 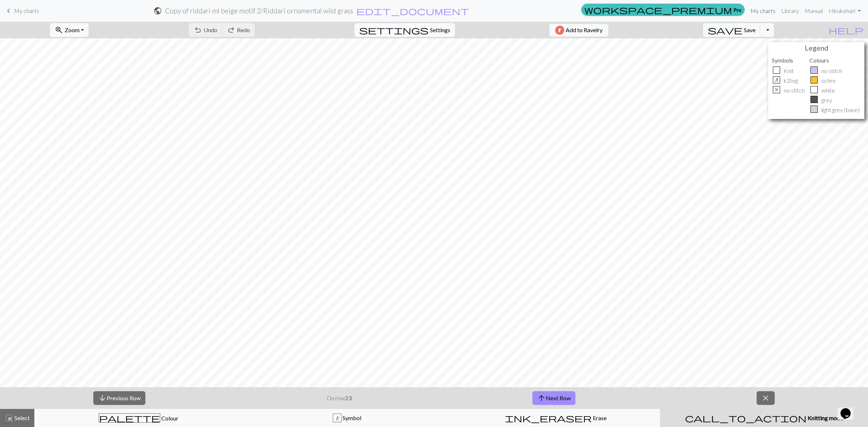 I want to click on button: Knitting mode, so click(x=764, y=418).